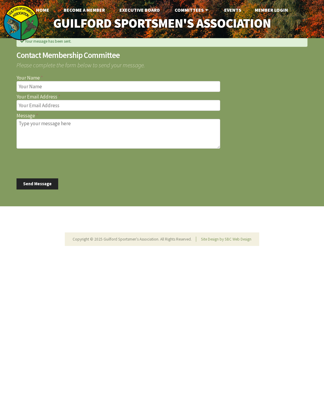 Image resolution: width=324 pixels, height=403 pixels. Describe the element at coordinates (162, 97) in the screenshot. I see `label: Your Email Address` at that location.